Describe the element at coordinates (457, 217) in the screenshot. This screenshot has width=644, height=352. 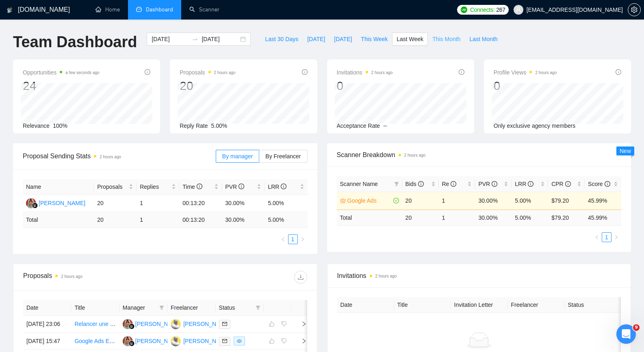
I see `td: 1` at that location.